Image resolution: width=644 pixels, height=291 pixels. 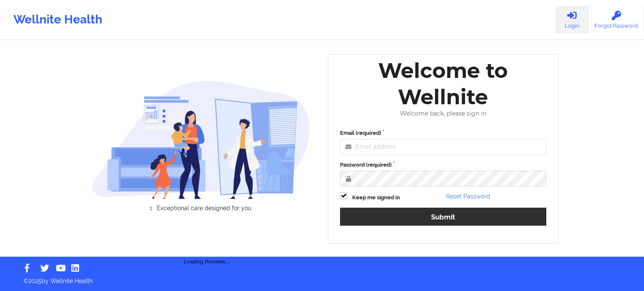 What do you see at coordinates (443, 114) in the screenshot?
I see `div: Welcome back, please sign in` at bounding box center [443, 114].